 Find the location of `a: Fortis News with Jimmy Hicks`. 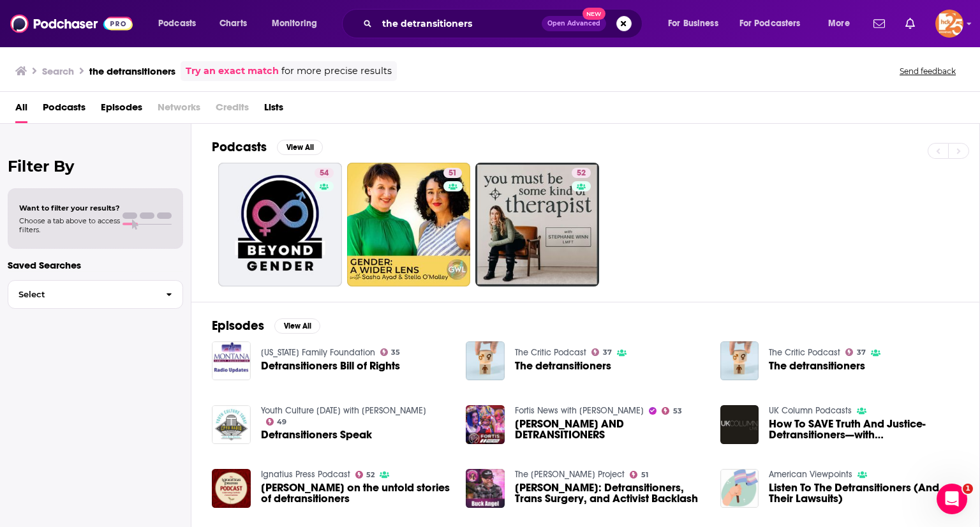

a: Fortis News with Jimmy Hicks is located at coordinates (580, 410).